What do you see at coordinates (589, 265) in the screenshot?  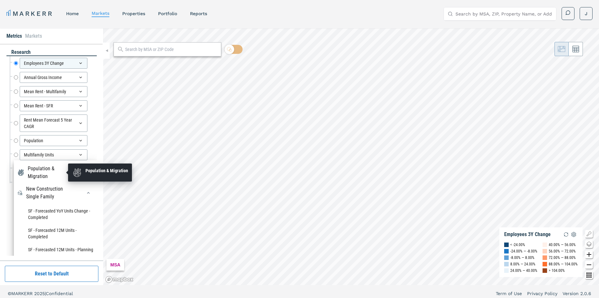 I see `button: Zoom out map button` at bounding box center [589, 265].